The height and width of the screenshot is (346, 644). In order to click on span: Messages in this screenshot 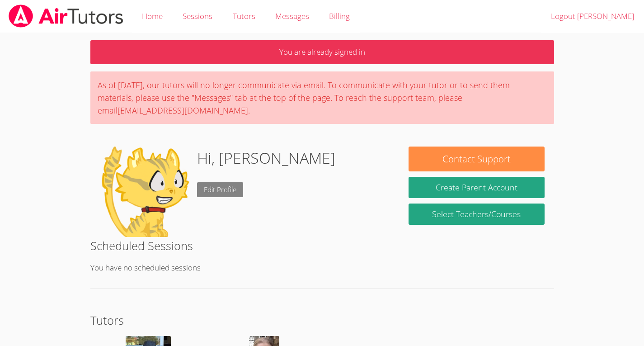, I will do `click(292, 16)`.